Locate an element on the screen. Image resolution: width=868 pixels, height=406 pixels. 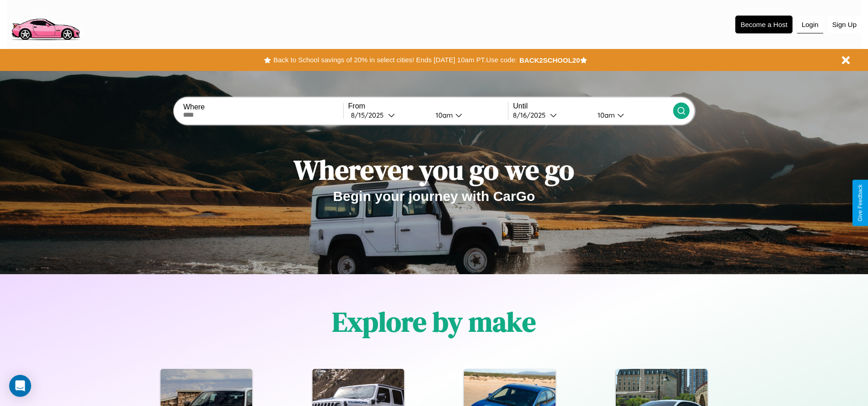
b: BACK2SCHOOL20 is located at coordinates (549, 60).